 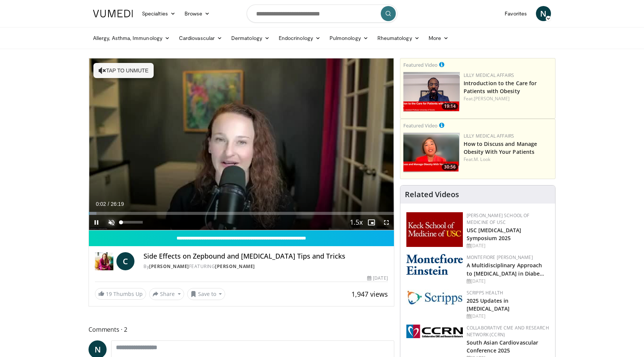 What do you see at coordinates (369, 294) in the screenshot?
I see `span: 1,947 views` at bounding box center [369, 294].